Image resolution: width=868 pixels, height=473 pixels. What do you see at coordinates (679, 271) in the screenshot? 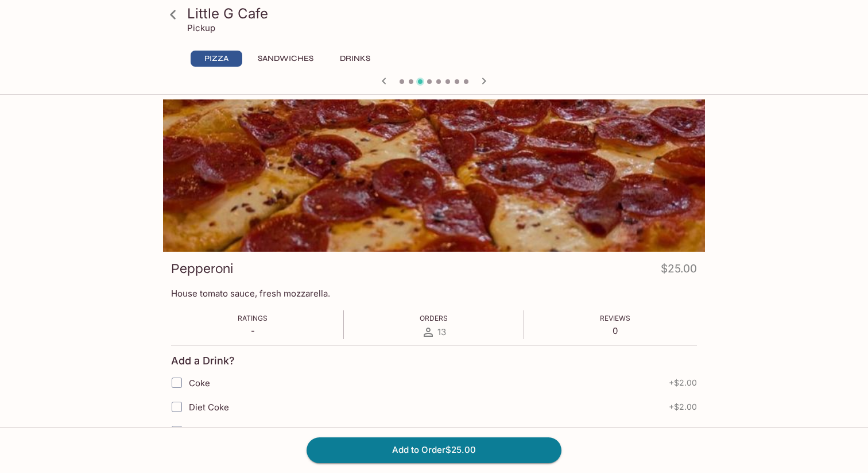
I see `h4: $25.00` at bounding box center [679, 271].